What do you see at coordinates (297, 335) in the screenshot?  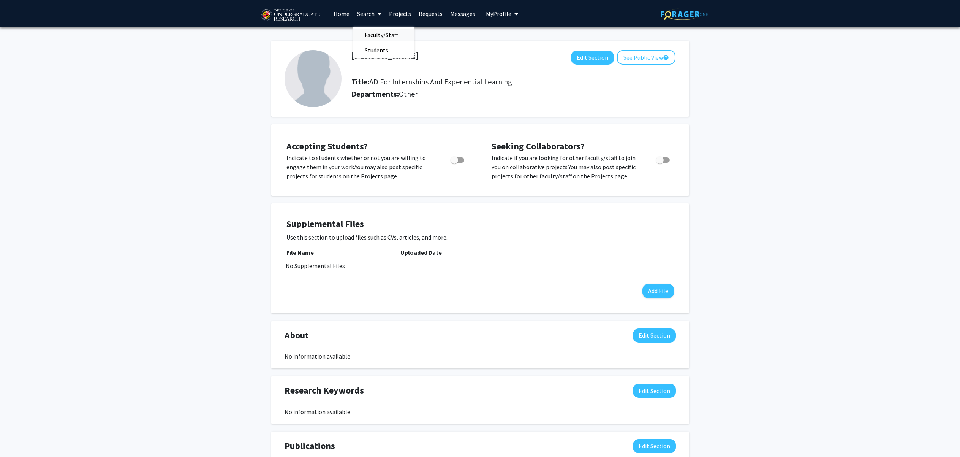 I see `span: About` at bounding box center [297, 335].